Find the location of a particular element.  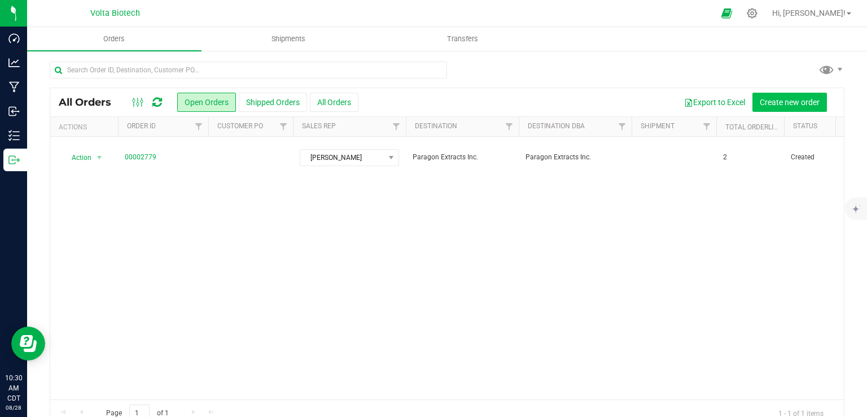

a: Status is located at coordinates (805, 126).